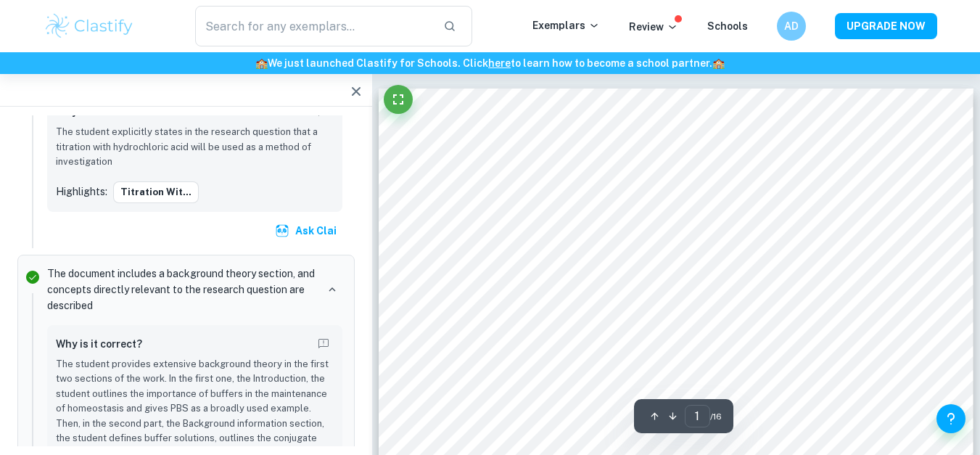 This screenshot has height=455, width=980. What do you see at coordinates (398, 99) in the screenshot?
I see `button: Fullscreen` at bounding box center [398, 99].